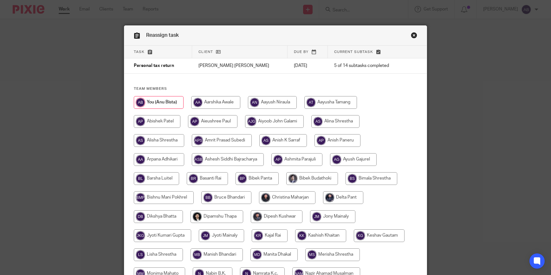 Image resolution: width=551 pixels, height=275 pixels. I want to click on h4: Team members, so click(275, 89).